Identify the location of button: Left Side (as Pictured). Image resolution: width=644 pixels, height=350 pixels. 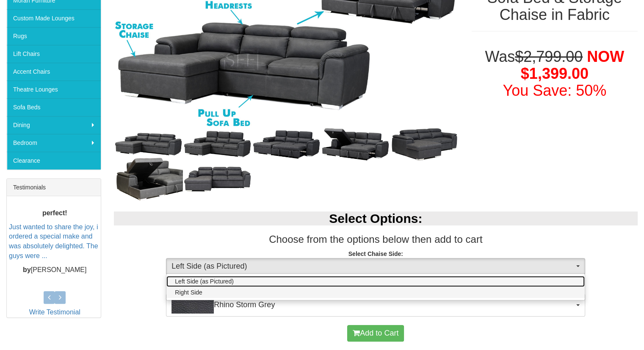
(376, 267).